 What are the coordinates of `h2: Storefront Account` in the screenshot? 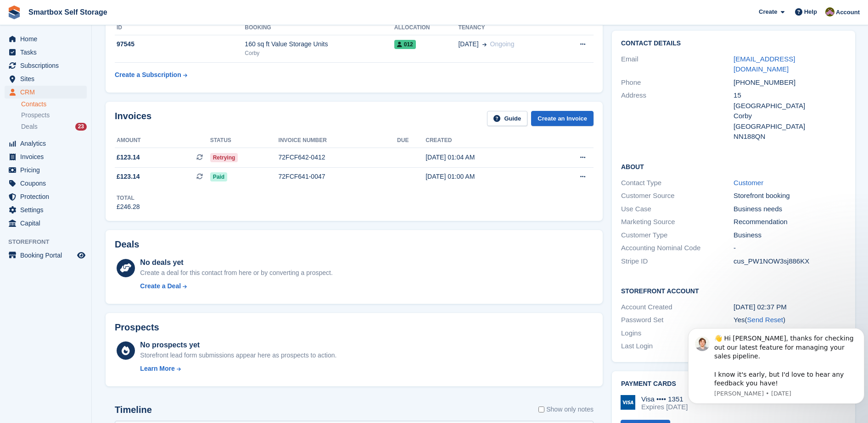 It's located at (733, 291).